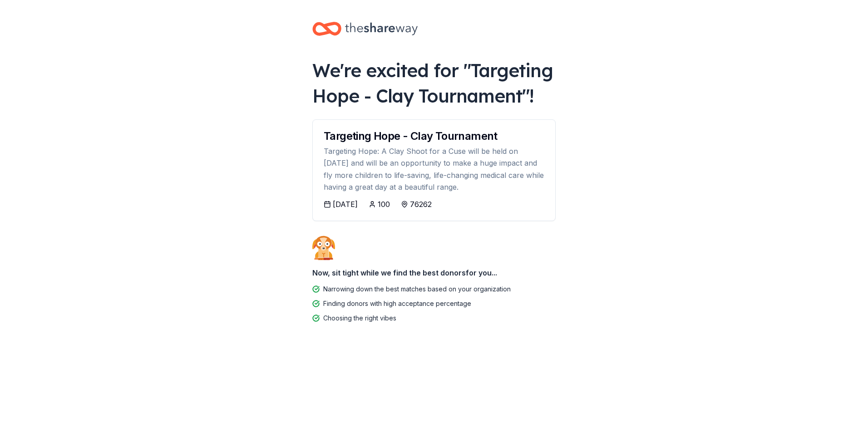 The height and width of the screenshot is (433, 868). Describe the element at coordinates (360, 318) in the screenshot. I see `div: Choosing the right vibes` at that location.